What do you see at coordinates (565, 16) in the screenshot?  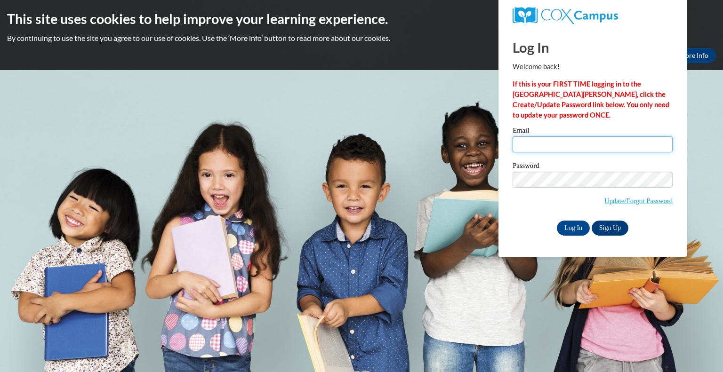 I see `img: COX Campus` at bounding box center [565, 16].